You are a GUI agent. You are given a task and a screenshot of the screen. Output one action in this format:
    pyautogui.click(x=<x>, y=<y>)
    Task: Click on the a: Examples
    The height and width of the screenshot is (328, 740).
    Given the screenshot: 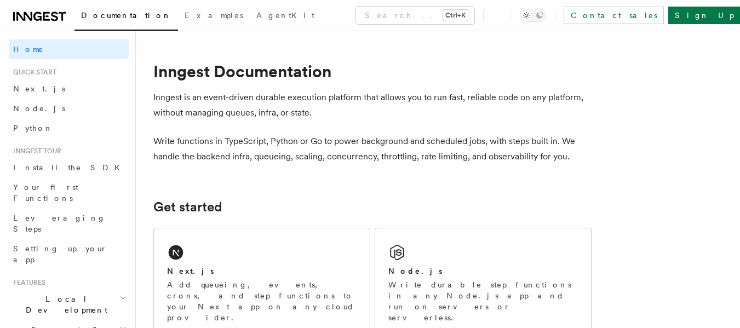 What is the action you would take?
    pyautogui.click(x=214, y=16)
    